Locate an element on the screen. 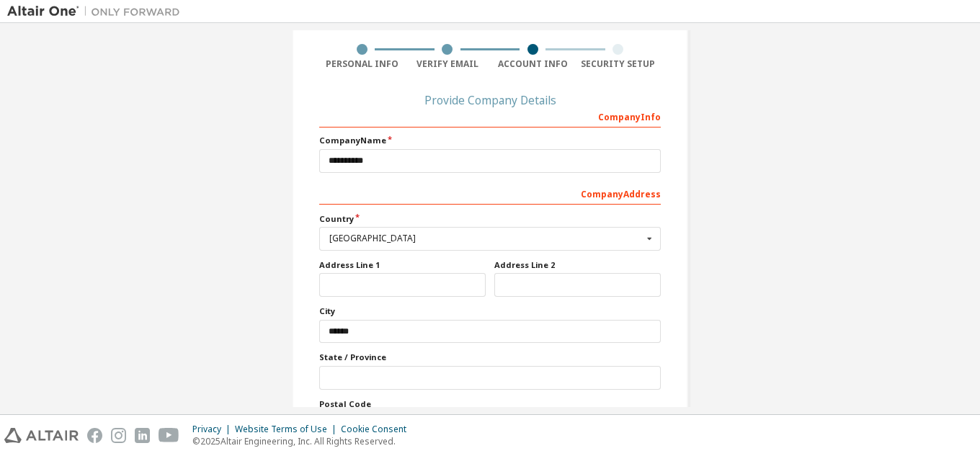 The height and width of the screenshot is (456, 980). img: facebook.svg is located at coordinates (94, 435).